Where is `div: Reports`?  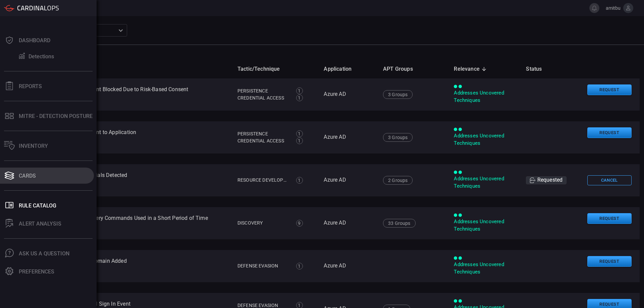
div: Reports is located at coordinates (30, 86).